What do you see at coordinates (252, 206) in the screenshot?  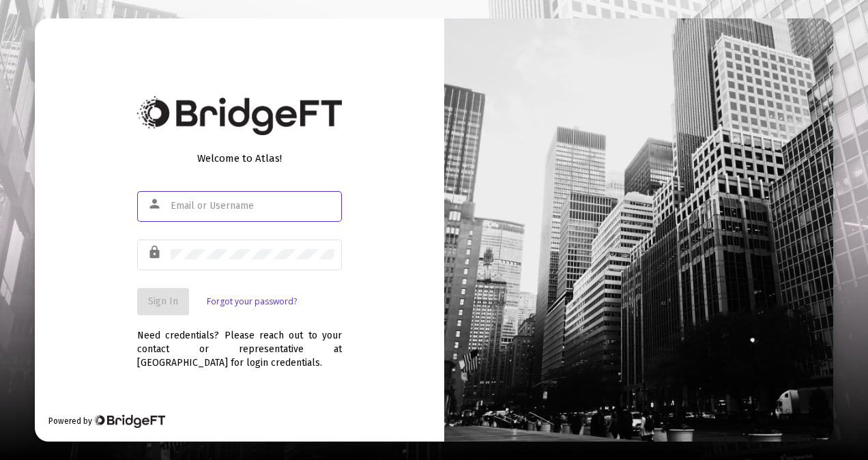 I see `input: Email or Username` at bounding box center [252, 206].